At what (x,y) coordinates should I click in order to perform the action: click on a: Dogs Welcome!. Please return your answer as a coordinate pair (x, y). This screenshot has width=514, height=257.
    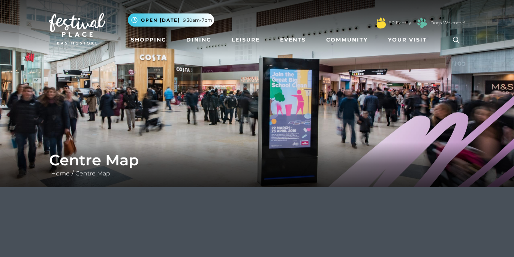
    Looking at the image, I should click on (447, 23).